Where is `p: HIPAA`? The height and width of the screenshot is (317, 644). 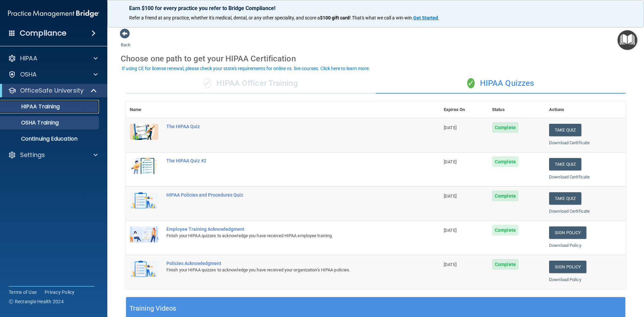 p: HIPAA is located at coordinates (29, 58).